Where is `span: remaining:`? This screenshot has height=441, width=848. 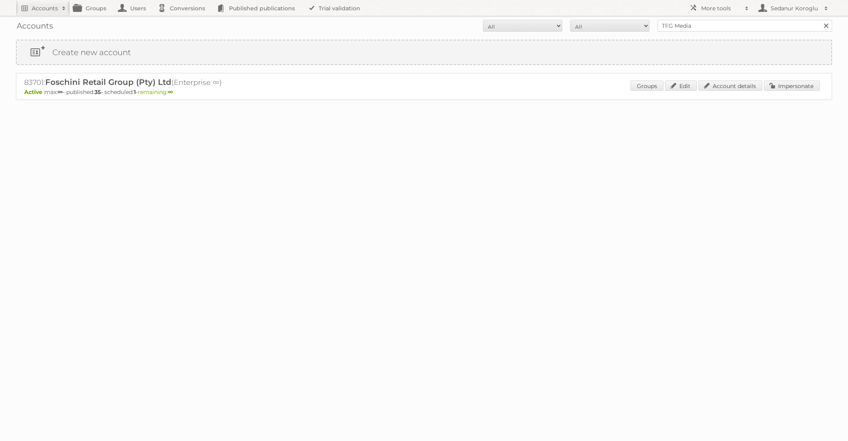 span: remaining: is located at coordinates (155, 92).